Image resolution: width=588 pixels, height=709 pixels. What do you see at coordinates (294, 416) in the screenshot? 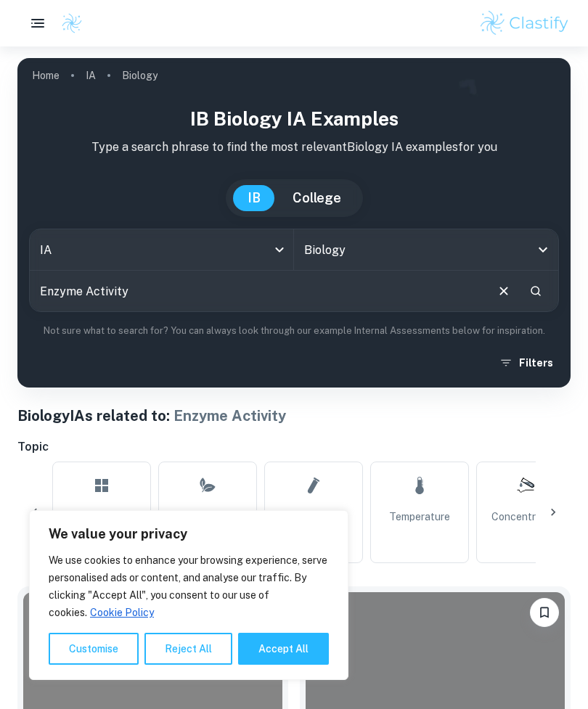
I see `h1: Biology IAs related to:` at bounding box center [294, 416].